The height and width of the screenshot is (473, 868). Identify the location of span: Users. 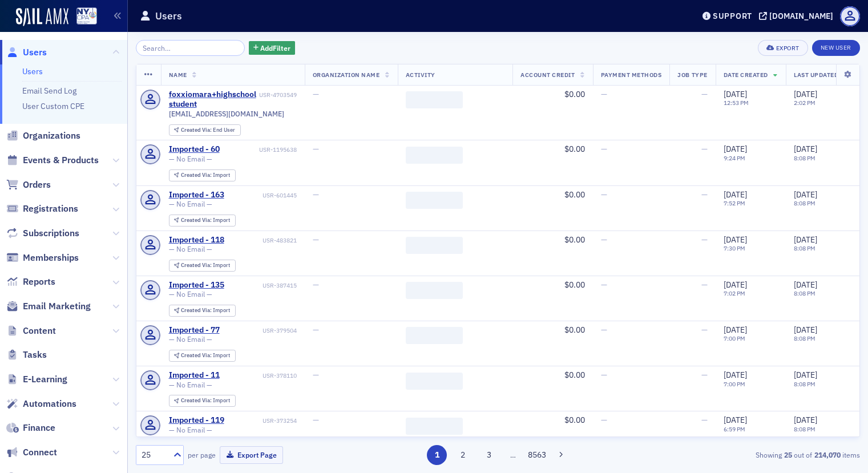
(35, 53).